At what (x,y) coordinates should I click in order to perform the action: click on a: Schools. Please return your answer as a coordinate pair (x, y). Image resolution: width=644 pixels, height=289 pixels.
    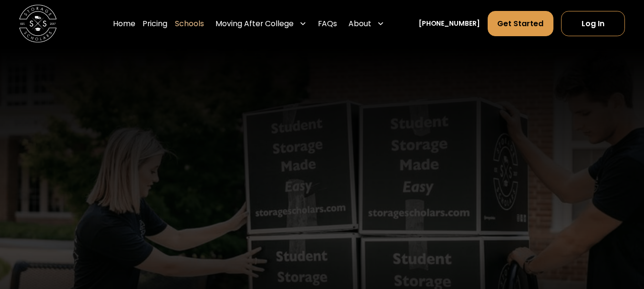
    Looking at the image, I should click on (190, 24).